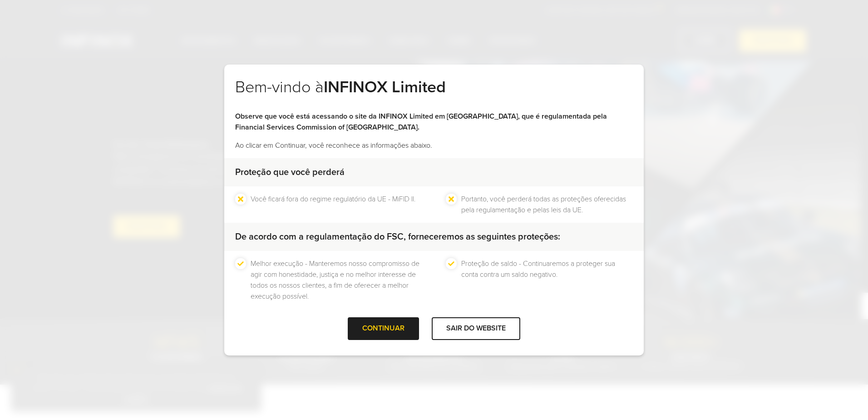 The height and width of the screenshot is (420, 868). I want to click on div: CONTINUAR, so click(383, 328).